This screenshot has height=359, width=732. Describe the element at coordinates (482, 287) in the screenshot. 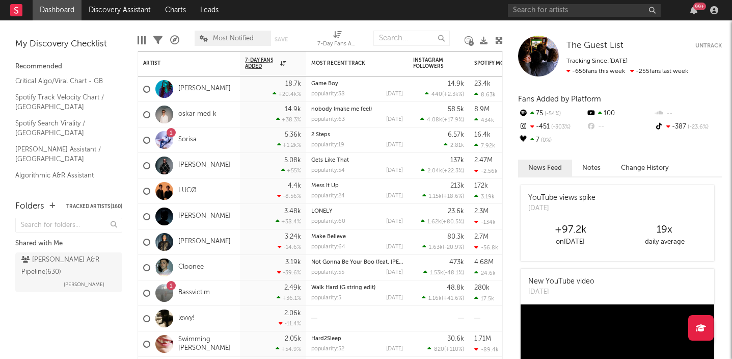

I see `div: 280k` at that location.